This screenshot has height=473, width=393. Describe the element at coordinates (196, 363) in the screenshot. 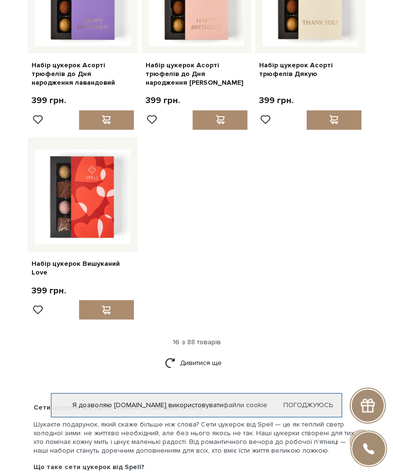

I see `a: Дивитися ще` at that location.